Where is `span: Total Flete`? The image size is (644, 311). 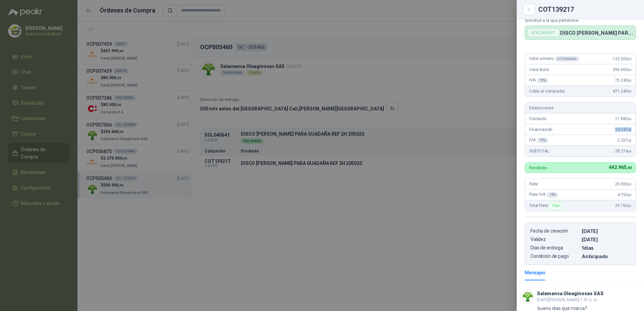 span: Total Flete is located at coordinates (546, 206).